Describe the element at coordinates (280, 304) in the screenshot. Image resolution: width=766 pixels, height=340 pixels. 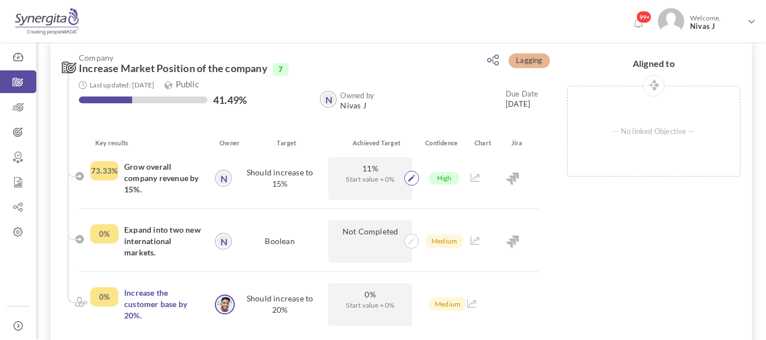
I see `div: Should increase to 20%` at that location.